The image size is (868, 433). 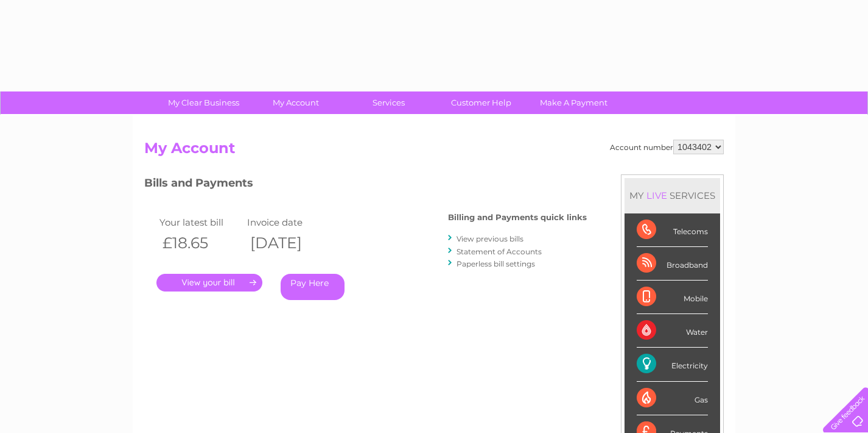 What do you see at coordinates (672, 195) in the screenshot?
I see `div: MY SERVICES` at bounding box center [672, 195].